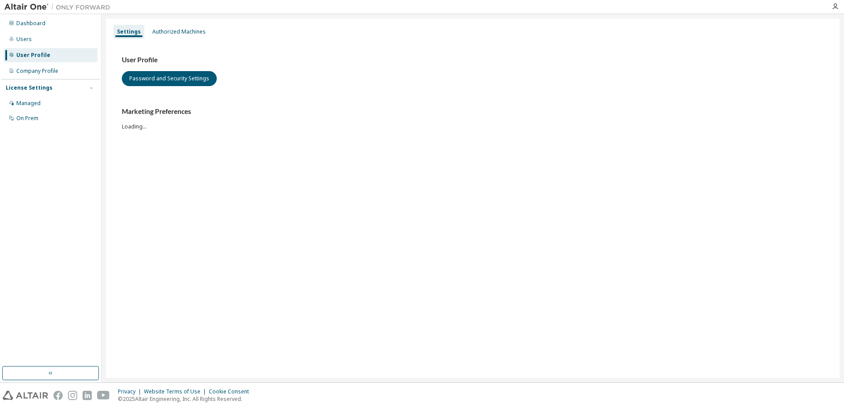 The image size is (844, 408). Describe the element at coordinates (129, 32) in the screenshot. I see `div: Settings` at that location.